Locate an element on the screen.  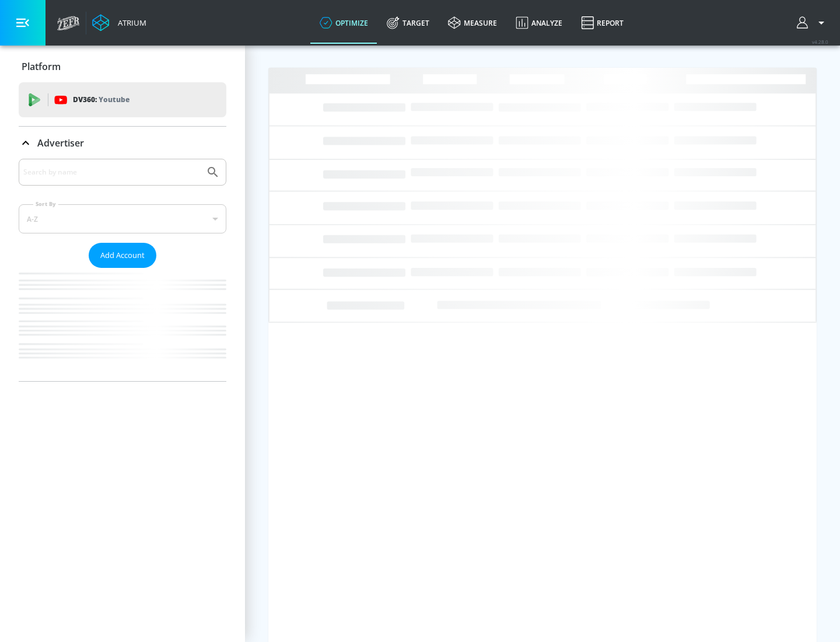
a: Report is located at coordinates (602, 23).